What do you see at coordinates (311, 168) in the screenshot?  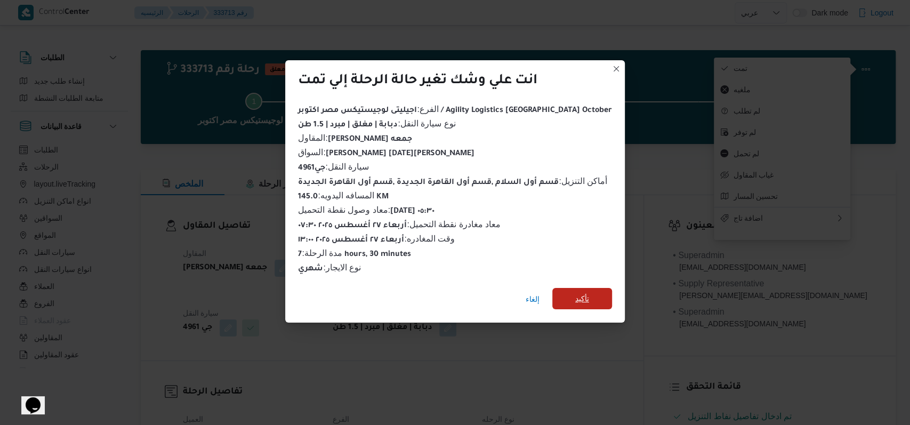 I see `b: جي4961` at bounding box center [311, 168].